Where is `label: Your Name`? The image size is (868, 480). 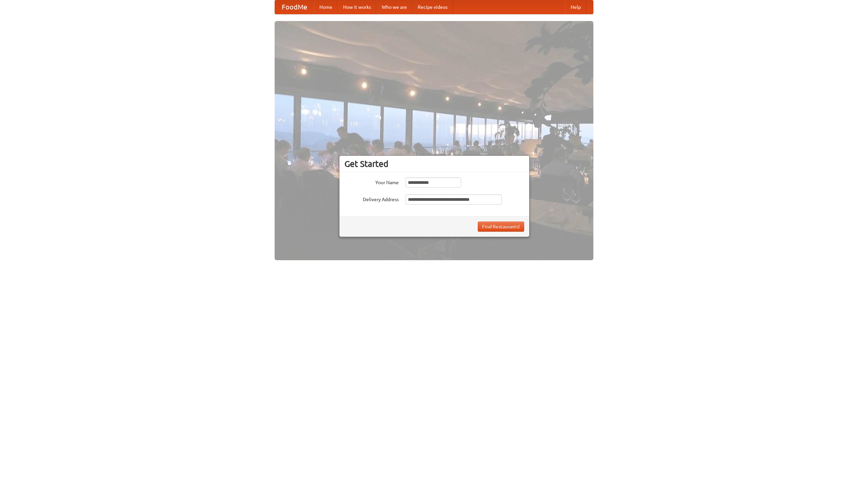
label: Your Name is located at coordinates (372, 181).